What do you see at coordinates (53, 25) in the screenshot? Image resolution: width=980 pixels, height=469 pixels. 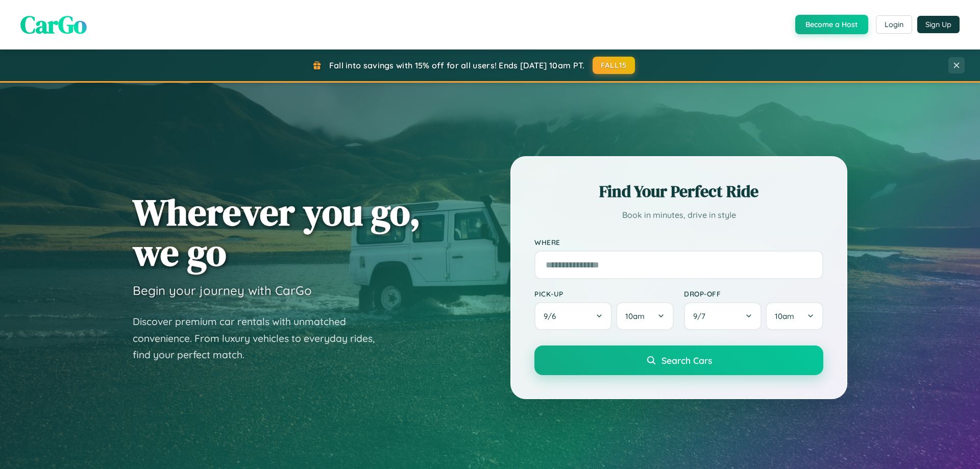 I see `span: CarGo` at bounding box center [53, 25].